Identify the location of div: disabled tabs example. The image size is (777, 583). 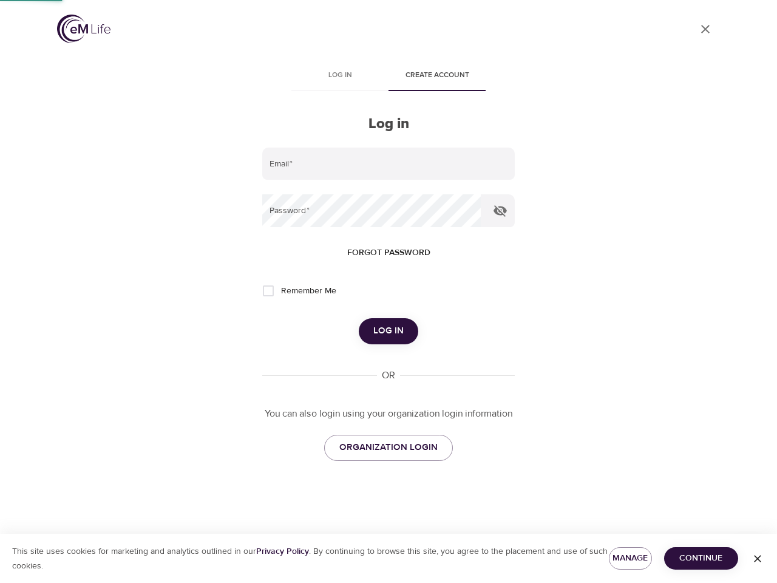
(388, 76).